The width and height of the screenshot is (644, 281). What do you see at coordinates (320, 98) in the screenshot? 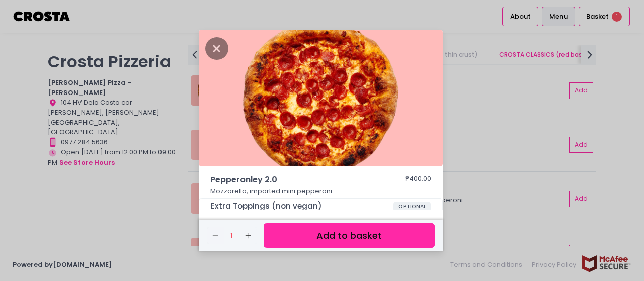
I see `img: Pepperonley 2.0` at bounding box center [320, 98].